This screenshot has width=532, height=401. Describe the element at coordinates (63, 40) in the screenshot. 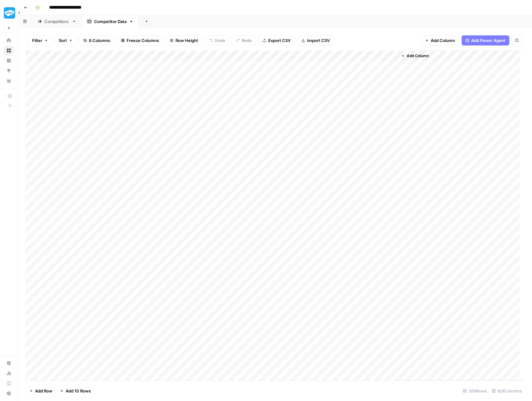

I see `span: Sort` at that location.